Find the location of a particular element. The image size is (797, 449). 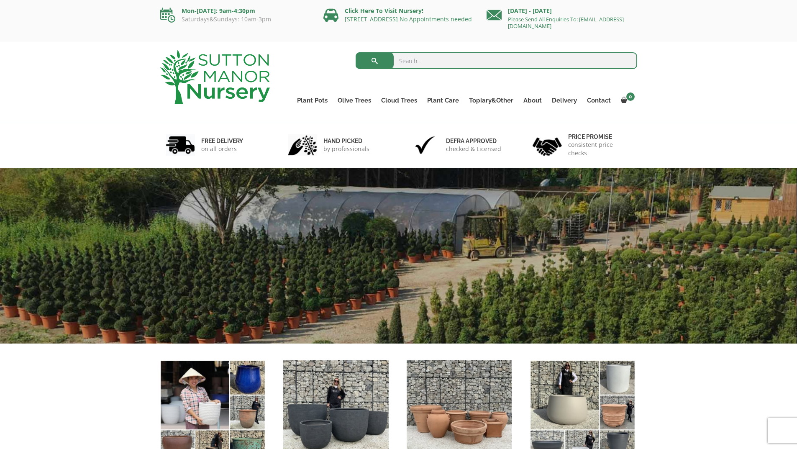

a: Cloud Trees is located at coordinates (399, 100).